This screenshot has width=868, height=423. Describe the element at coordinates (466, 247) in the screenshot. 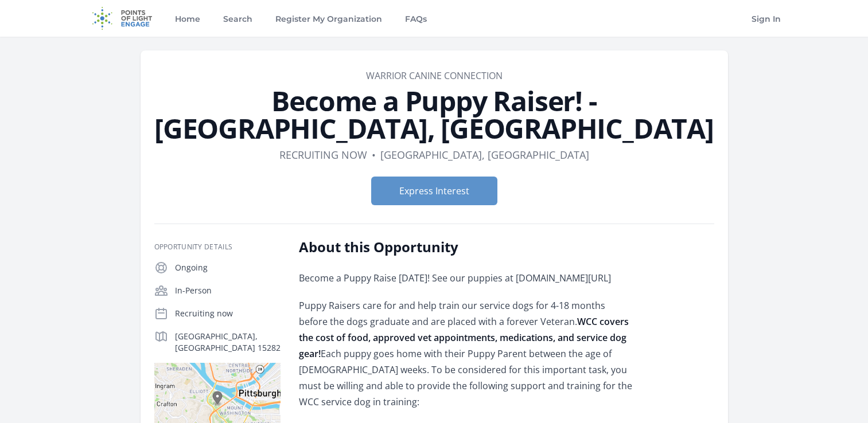

I see `h2: About this Opportunity` at that location.